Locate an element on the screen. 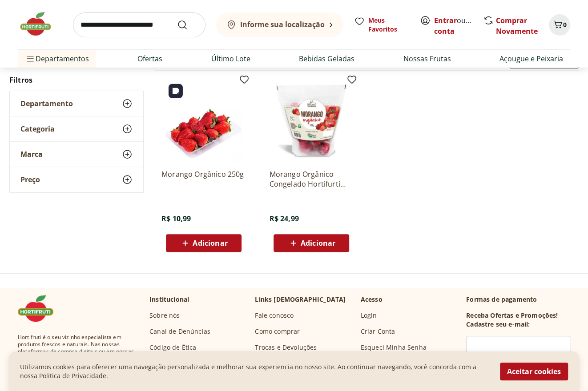 The width and height of the screenshot is (588, 391). h3: Receba Ofertas e Promoções! is located at coordinates (512, 316).